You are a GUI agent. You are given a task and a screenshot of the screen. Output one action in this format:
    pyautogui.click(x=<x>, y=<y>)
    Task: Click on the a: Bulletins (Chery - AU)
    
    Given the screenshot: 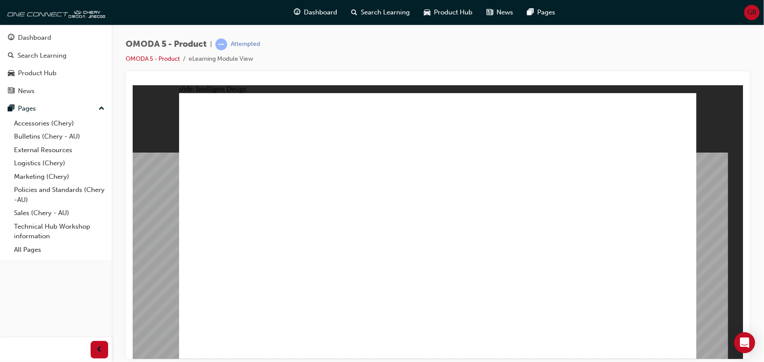 What is the action you would take?
    pyautogui.click(x=59, y=137)
    